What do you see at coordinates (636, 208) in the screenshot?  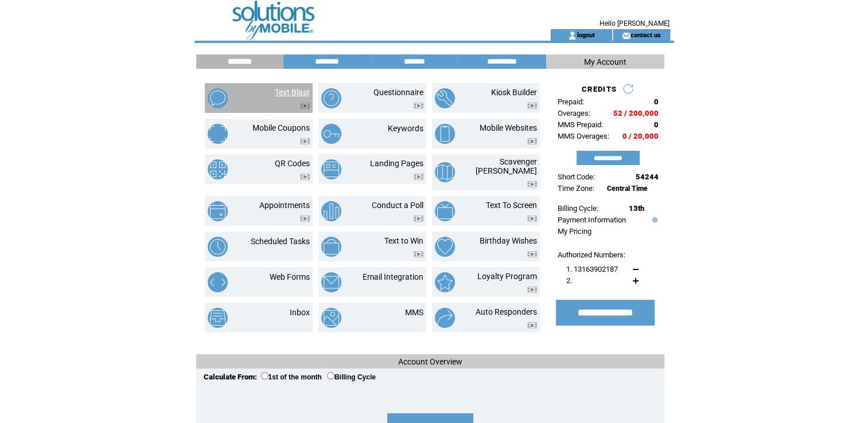 I see `span: 13th` at bounding box center [636, 208].